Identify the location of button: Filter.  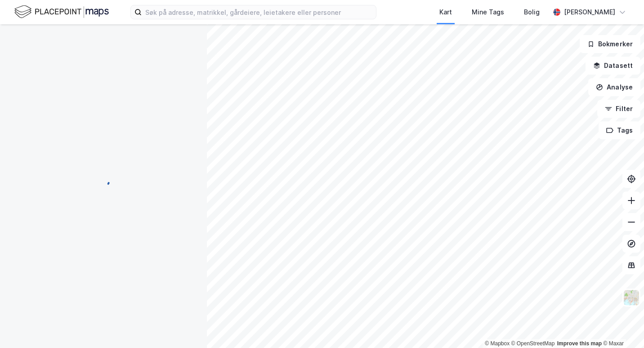
(619, 109).